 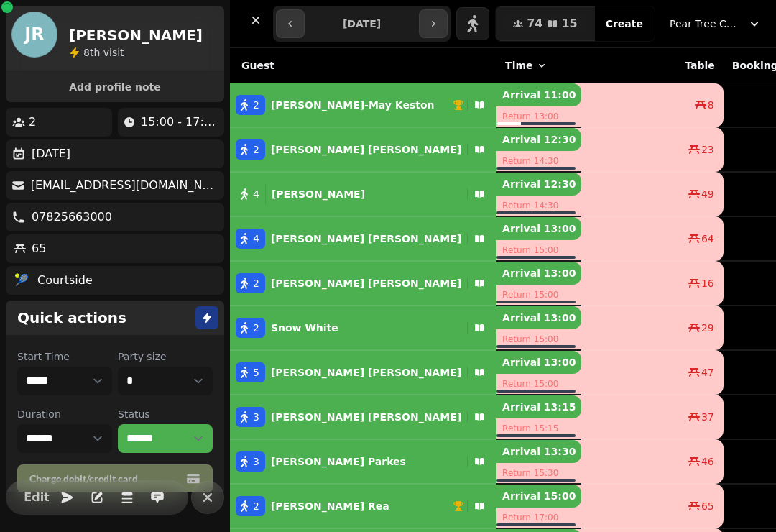 I want to click on p: visit, so click(x=103, y=53).